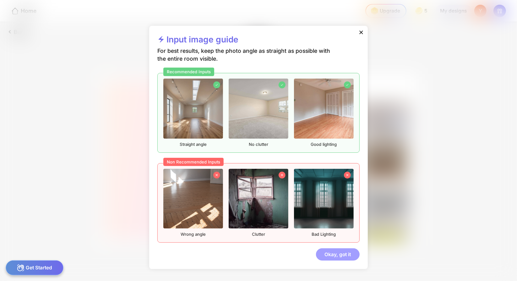  I want to click on div: Bad Lighting, so click(324, 203).